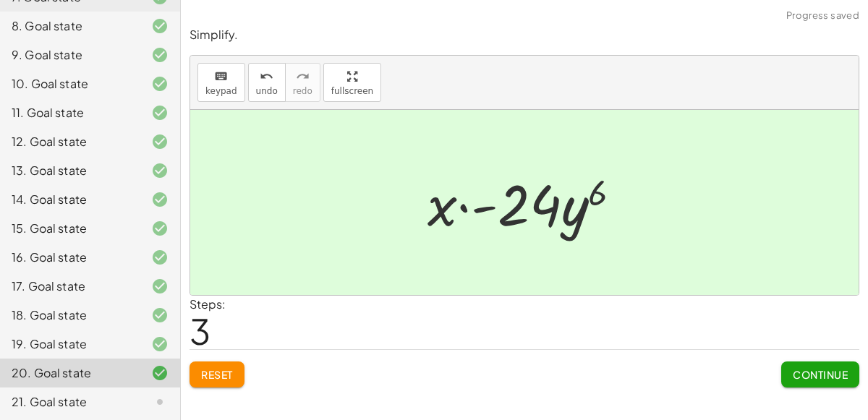  I want to click on span: Progress saved, so click(823, 16).